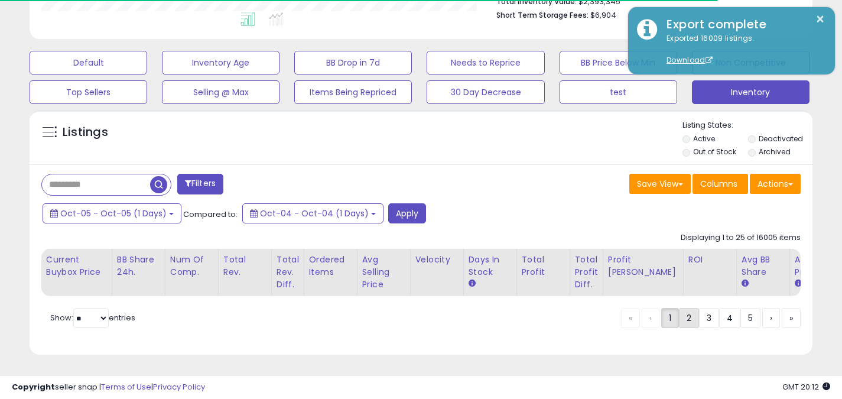  I want to click on button: Oct-04 - Oct-04 (1 Days), so click(313, 213).